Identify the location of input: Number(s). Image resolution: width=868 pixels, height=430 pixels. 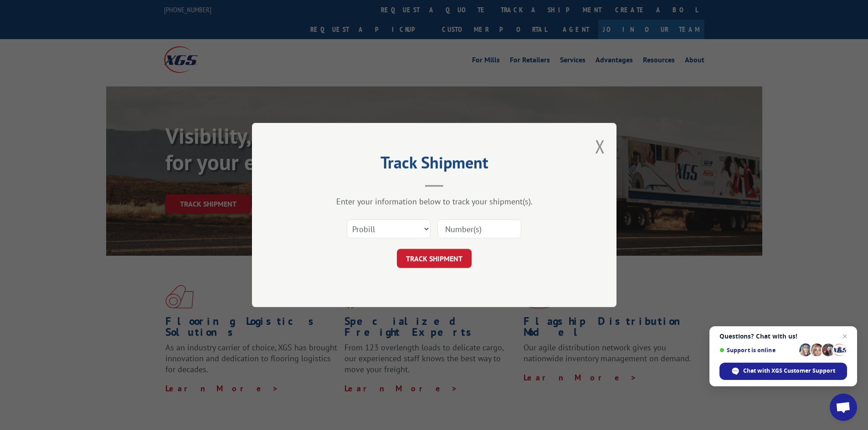
(479, 229).